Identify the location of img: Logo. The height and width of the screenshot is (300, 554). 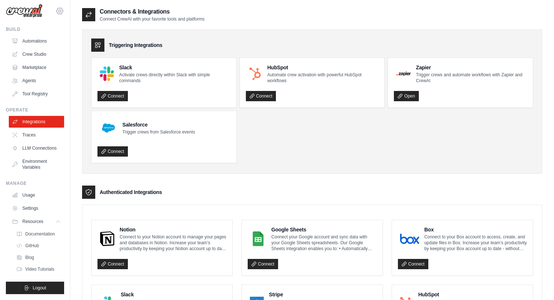
(24, 11).